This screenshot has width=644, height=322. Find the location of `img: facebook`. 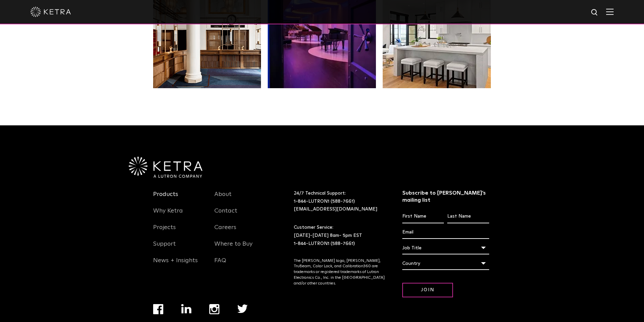

img: facebook is located at coordinates (158, 309).